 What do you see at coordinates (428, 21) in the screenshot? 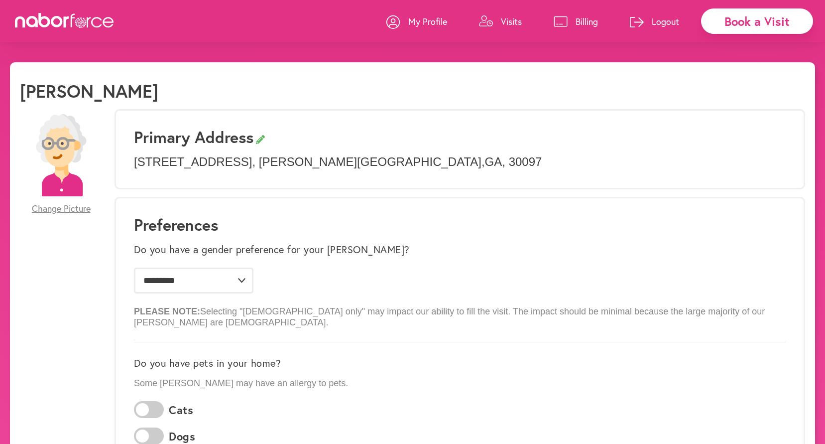
I see `p: My Profile` at bounding box center [428, 21].